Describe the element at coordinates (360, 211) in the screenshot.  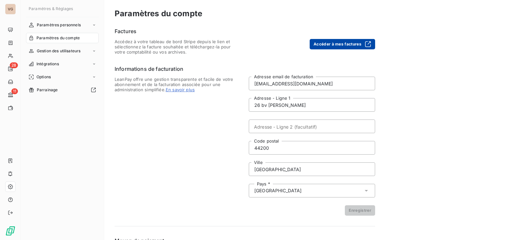
I see `button: Enregistrer` at that location.